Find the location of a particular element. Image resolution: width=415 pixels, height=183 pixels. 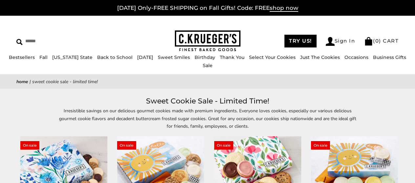

p: Irresistible savings on our delicious gourmet cookies made with premium ingredients. Everyone lov... is located at coordinates (208, 118).